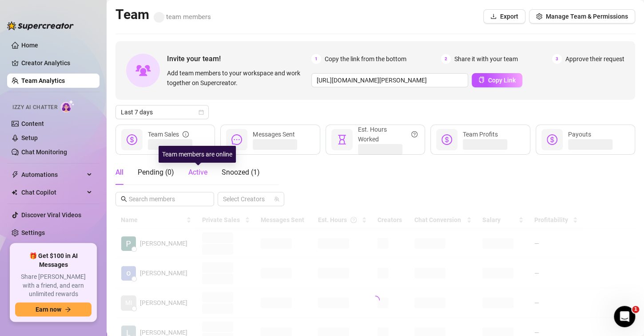 The height and width of the screenshot is (336, 644). Describe the element at coordinates (68, 310) in the screenshot. I see `span: arrow-right` at that location.